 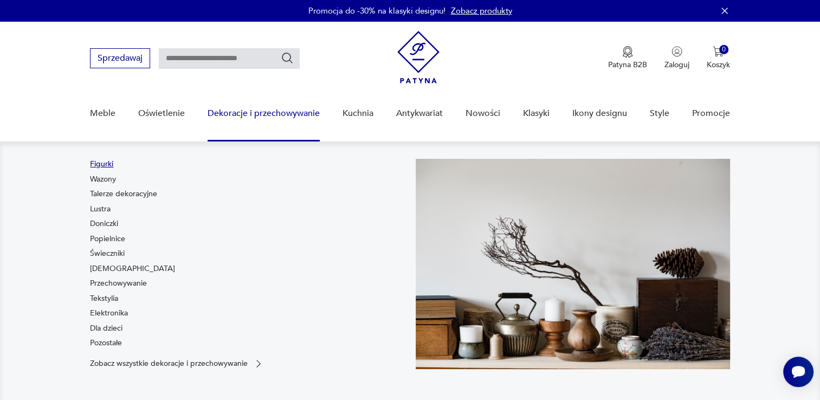 What do you see at coordinates (718, 58) in the screenshot?
I see `button: 0Koszyk` at bounding box center [718, 58].